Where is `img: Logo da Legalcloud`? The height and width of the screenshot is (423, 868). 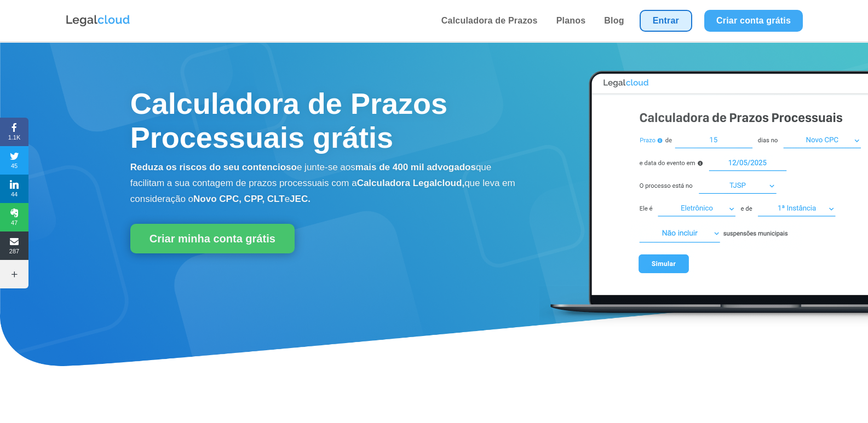
img: Logo da Legalcloud is located at coordinates (98, 21).